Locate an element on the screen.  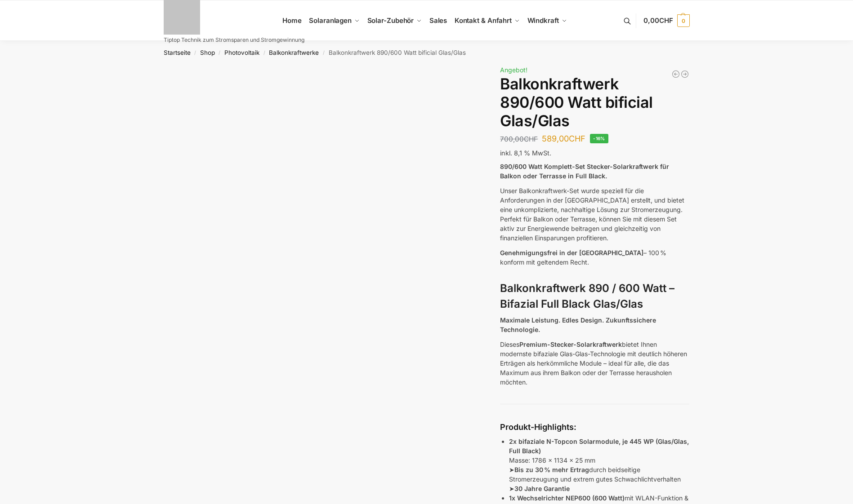
a: 0,00CHF 0 is located at coordinates (666, 21).